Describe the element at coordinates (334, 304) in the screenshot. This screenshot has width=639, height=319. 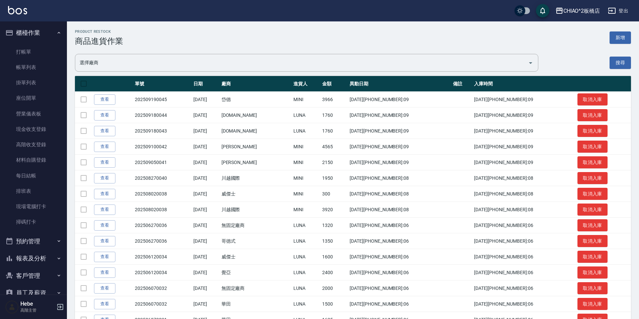
I see `td: 1500` at that location.